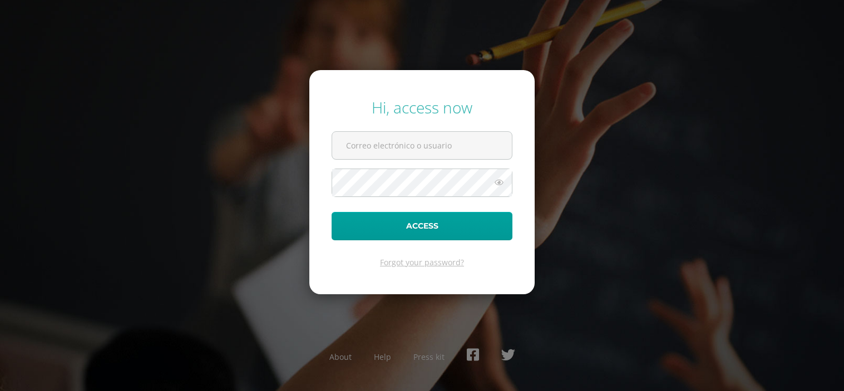 Image resolution: width=844 pixels, height=391 pixels. What do you see at coordinates (422, 226) in the screenshot?
I see `button: Access` at bounding box center [422, 226].